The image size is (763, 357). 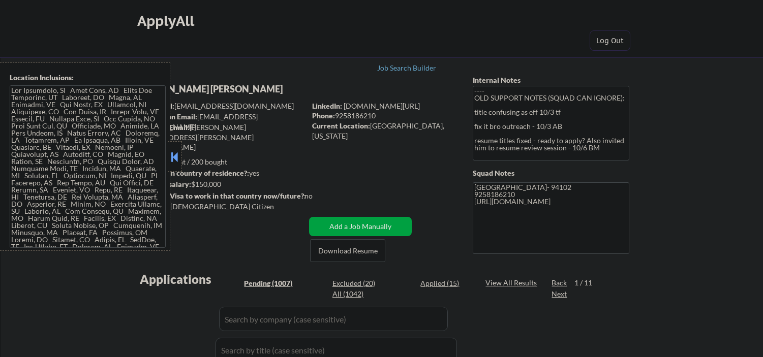 What do you see at coordinates (219, 173) in the screenshot?
I see `div: yes` at bounding box center [219, 173].